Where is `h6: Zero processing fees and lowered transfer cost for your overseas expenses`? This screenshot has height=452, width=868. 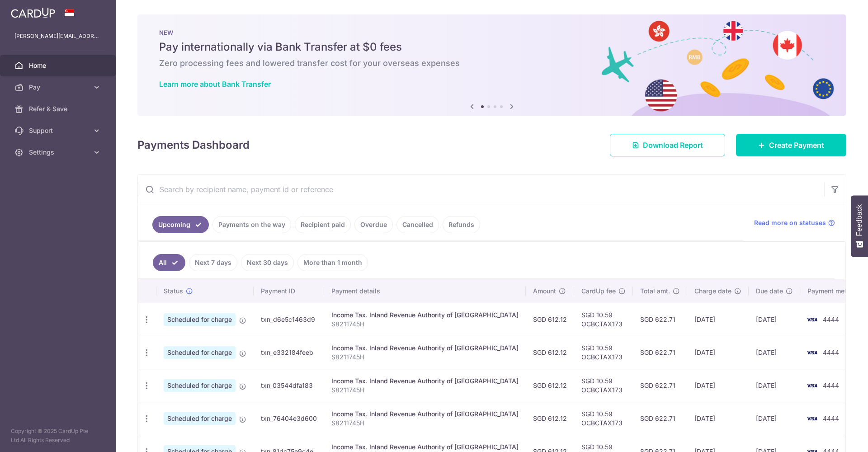 h6: Zero processing fees and lowered transfer cost for your overseas expenses is located at coordinates (492, 63).